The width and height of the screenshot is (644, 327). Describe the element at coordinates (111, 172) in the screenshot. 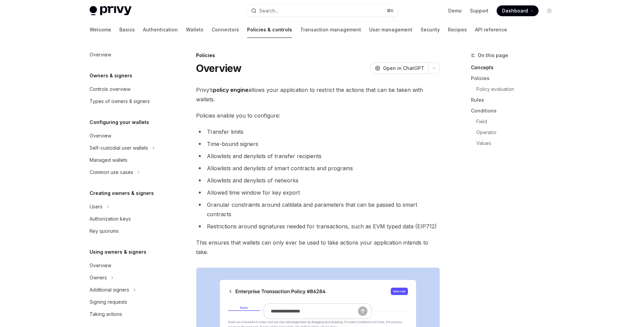

I see `div: Common use cases` at that location.